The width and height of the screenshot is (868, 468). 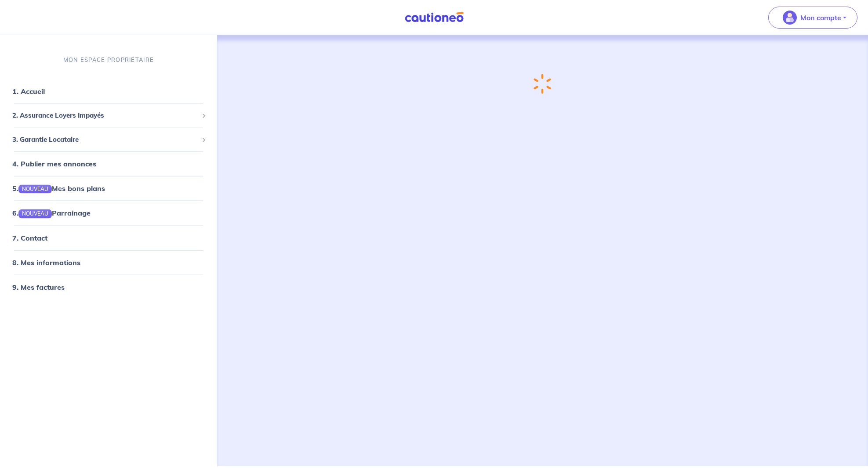 I want to click on img: illu_account_valid_menu.svg, so click(x=789, y=18).